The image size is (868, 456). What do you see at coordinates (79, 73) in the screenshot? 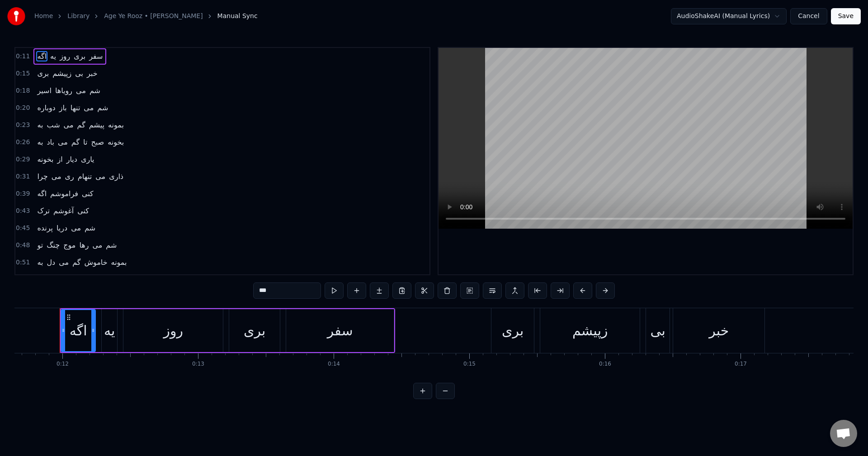
I see `span: بی` at bounding box center [79, 73].